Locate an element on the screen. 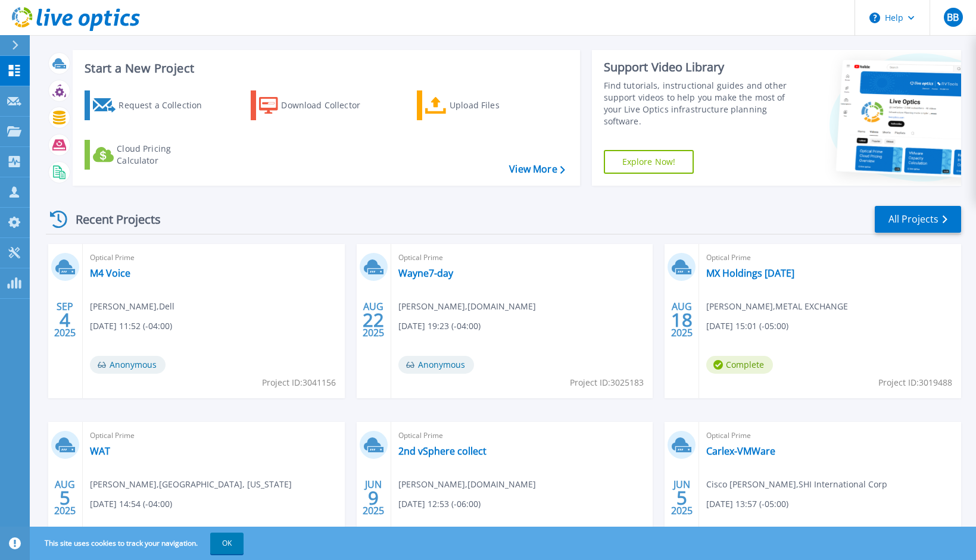 Image resolution: width=976 pixels, height=560 pixels. a: All Projects is located at coordinates (918, 219).